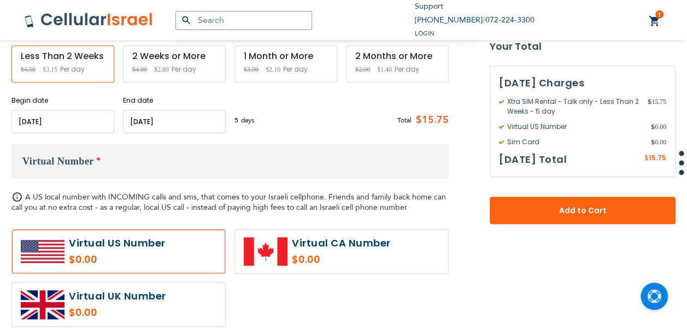 Image resolution: width=687 pixels, height=329 pixels. Describe the element at coordinates (582, 210) in the screenshot. I see `span: Add to Cart` at that location.